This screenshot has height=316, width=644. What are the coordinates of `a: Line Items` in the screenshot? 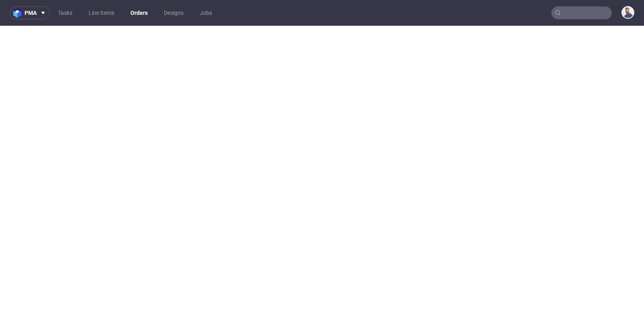 It's located at (101, 13).